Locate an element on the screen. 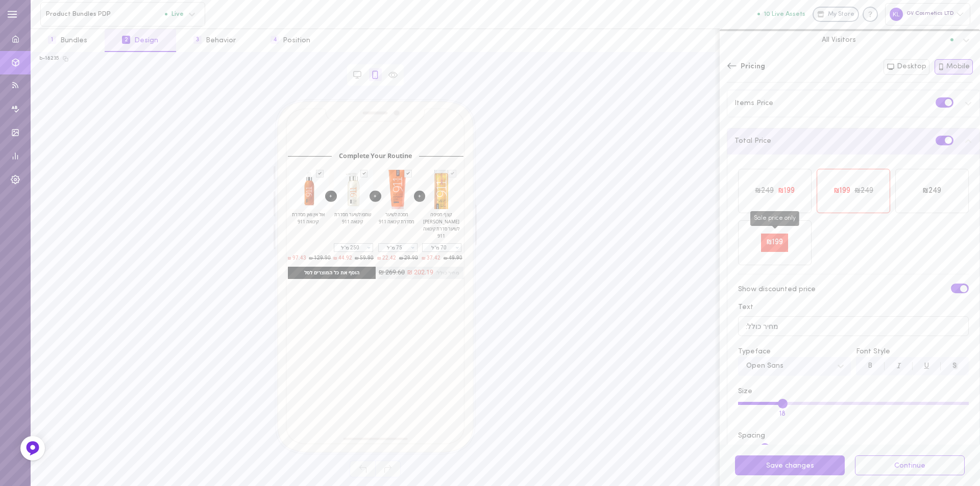 The image size is (980, 486). span: Font Style is located at coordinates (912, 352).